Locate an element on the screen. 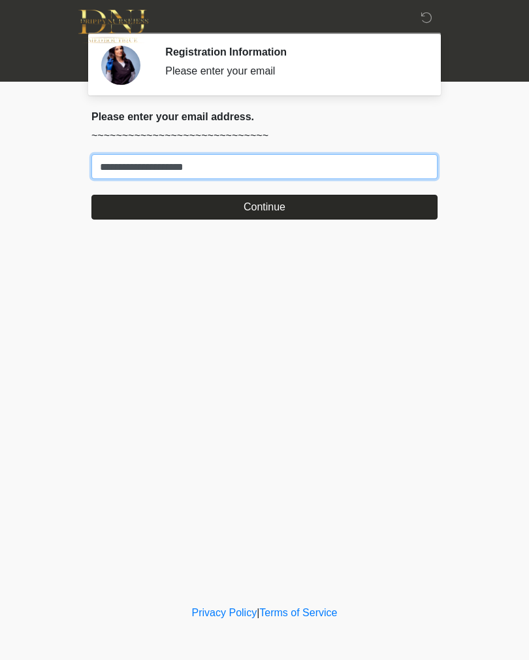  img: Agent Avatar is located at coordinates (121, 65).